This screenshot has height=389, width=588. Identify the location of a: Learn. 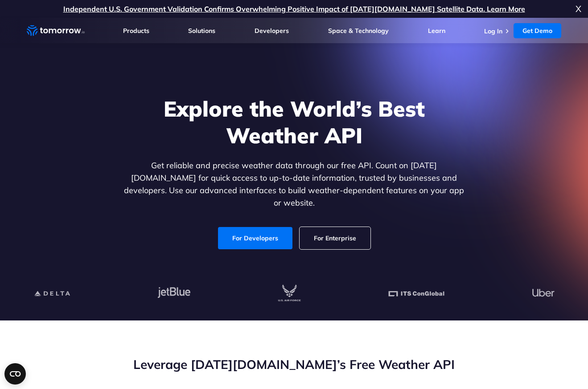
(436, 31).